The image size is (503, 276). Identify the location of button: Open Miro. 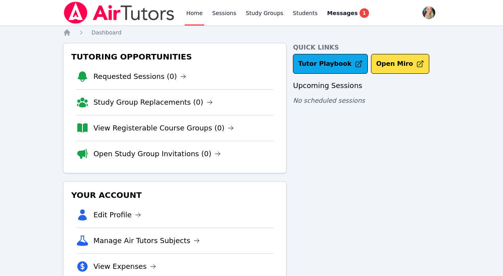
(400, 64).